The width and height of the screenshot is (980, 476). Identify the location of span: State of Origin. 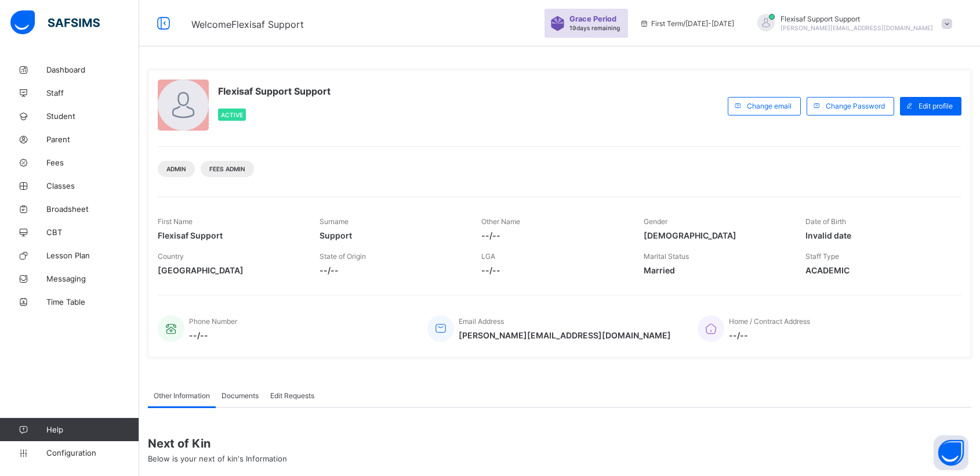
(343, 256).